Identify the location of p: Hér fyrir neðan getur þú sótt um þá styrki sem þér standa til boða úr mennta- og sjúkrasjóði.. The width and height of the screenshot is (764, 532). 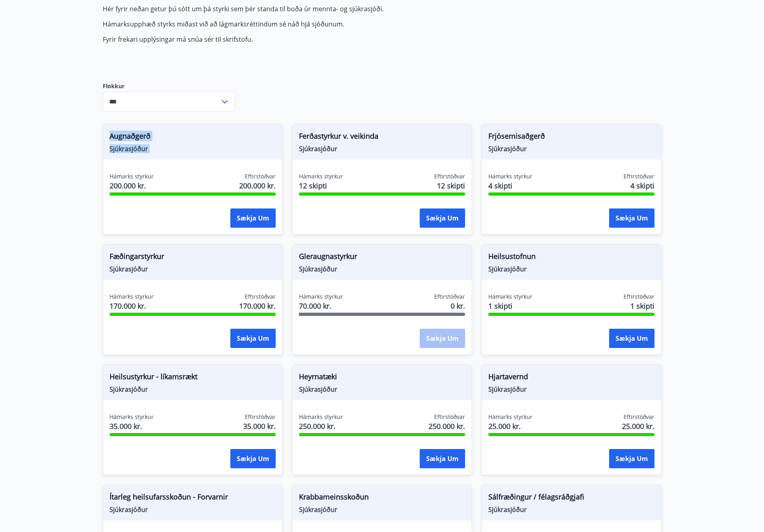
(293, 9).